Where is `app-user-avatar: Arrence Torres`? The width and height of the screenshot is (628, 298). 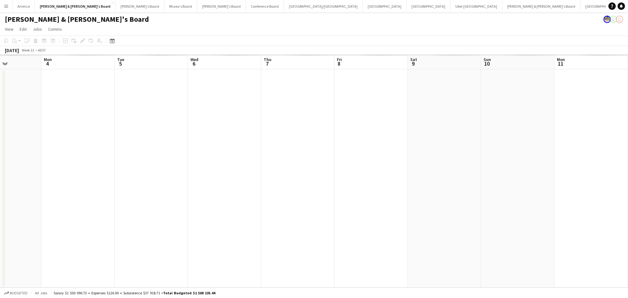
app-user-avatar: Arrence Torres is located at coordinates (607, 19).